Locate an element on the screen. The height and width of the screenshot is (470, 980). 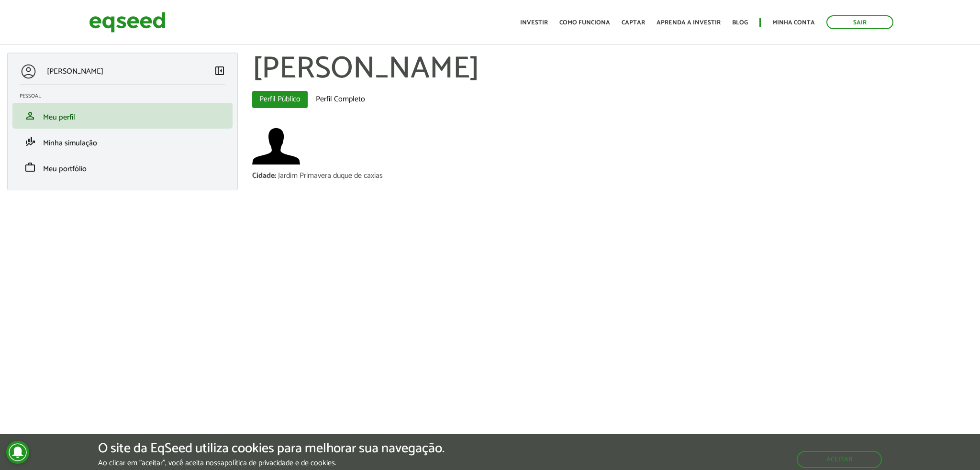
a: workMeu portfólio is located at coordinates (123, 167).